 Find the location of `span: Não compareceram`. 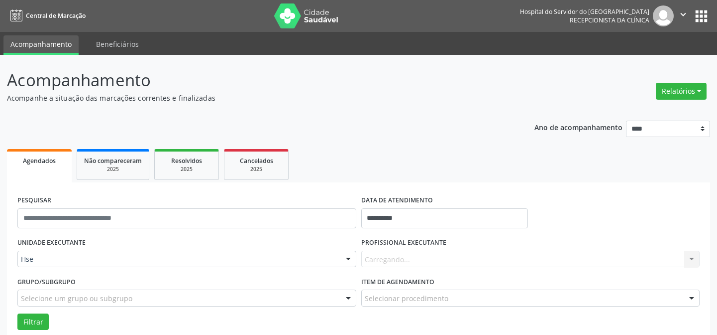

span: Não compareceram is located at coordinates (113, 160).